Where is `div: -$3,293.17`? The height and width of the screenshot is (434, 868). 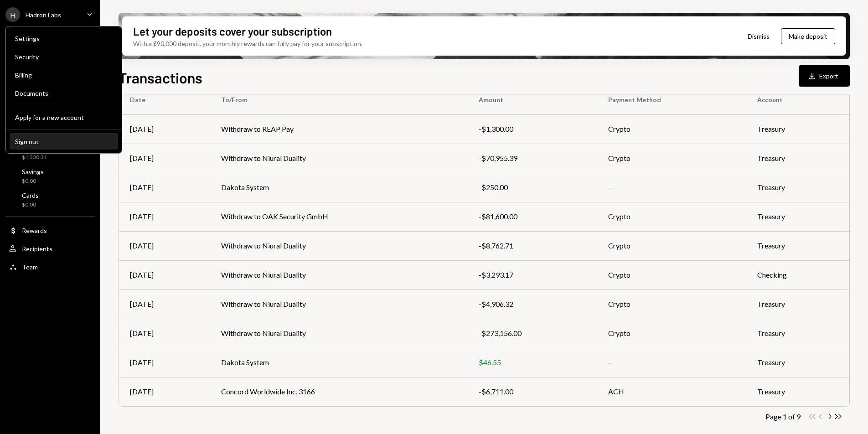 div: -$3,293.17 is located at coordinates (533, 275).